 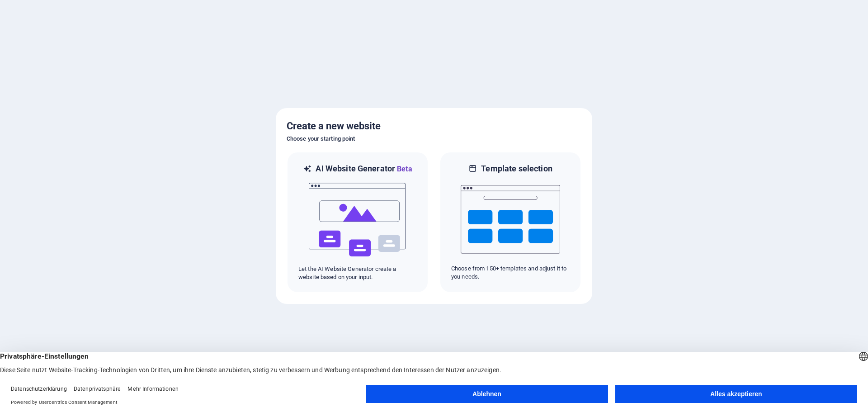 What do you see at coordinates (404, 169) in the screenshot?
I see `span: Beta` at bounding box center [404, 169].